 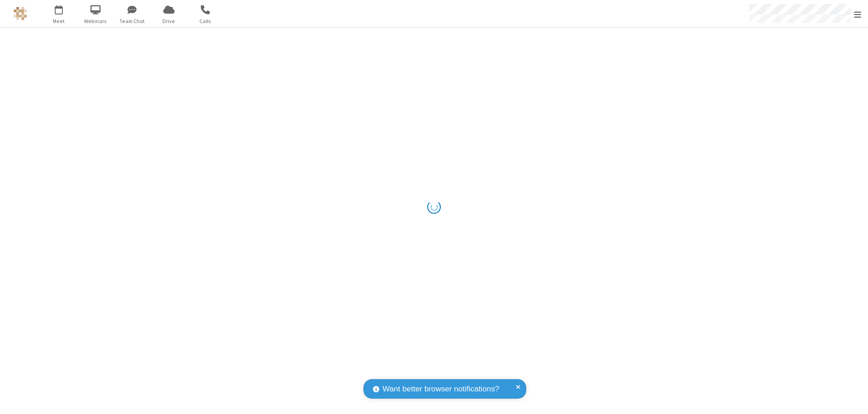 I want to click on span: Drive, so click(x=169, y=21).